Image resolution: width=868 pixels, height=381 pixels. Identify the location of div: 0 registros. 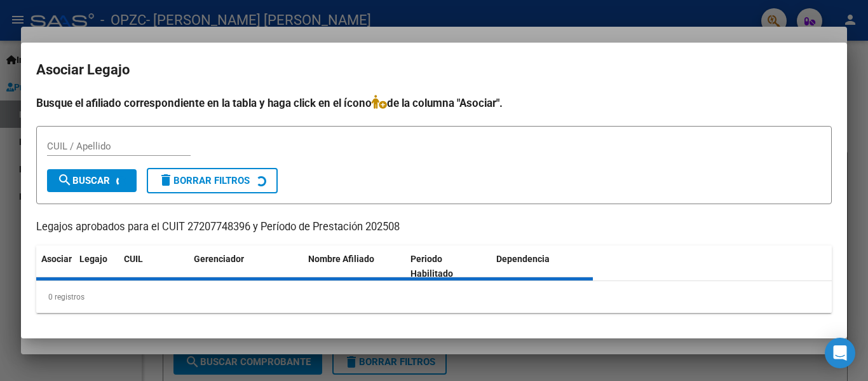
(434, 297).